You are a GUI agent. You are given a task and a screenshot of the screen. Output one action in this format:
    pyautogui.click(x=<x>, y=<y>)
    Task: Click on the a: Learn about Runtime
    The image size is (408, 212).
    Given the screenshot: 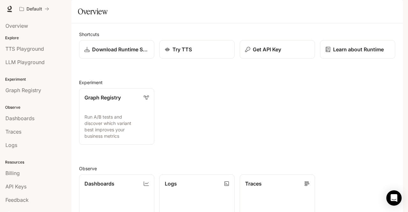 What is the action you would take?
    pyautogui.click(x=357, y=49)
    